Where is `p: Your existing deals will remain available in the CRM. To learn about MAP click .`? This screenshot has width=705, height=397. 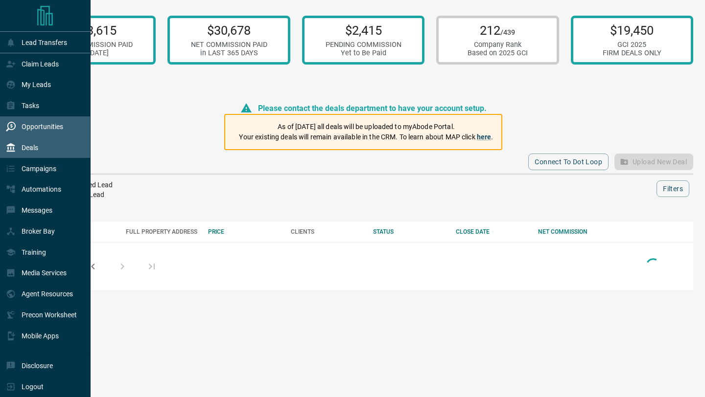
p: Your existing deals will remain available in the CRM. To learn about MAP click . is located at coordinates (365, 137).